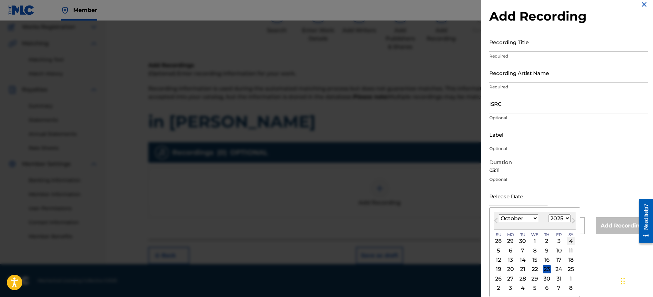 Image resolution: width=653 pixels, height=297 pixels. Describe the element at coordinates (499, 250) in the screenshot. I see `div: Choose Sunday, October 5th, 2025` at that location.